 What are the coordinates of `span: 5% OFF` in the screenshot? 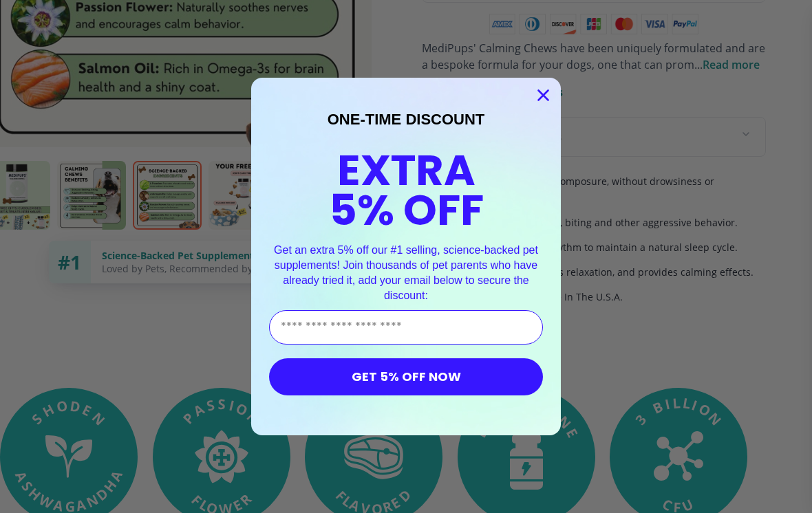 It's located at (406, 210).